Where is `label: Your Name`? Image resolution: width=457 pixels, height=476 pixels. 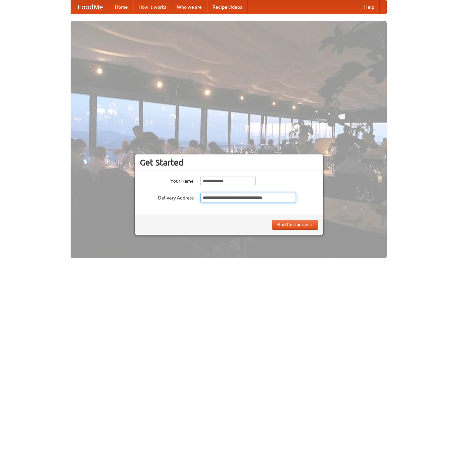
label: Your Name is located at coordinates (167, 180).